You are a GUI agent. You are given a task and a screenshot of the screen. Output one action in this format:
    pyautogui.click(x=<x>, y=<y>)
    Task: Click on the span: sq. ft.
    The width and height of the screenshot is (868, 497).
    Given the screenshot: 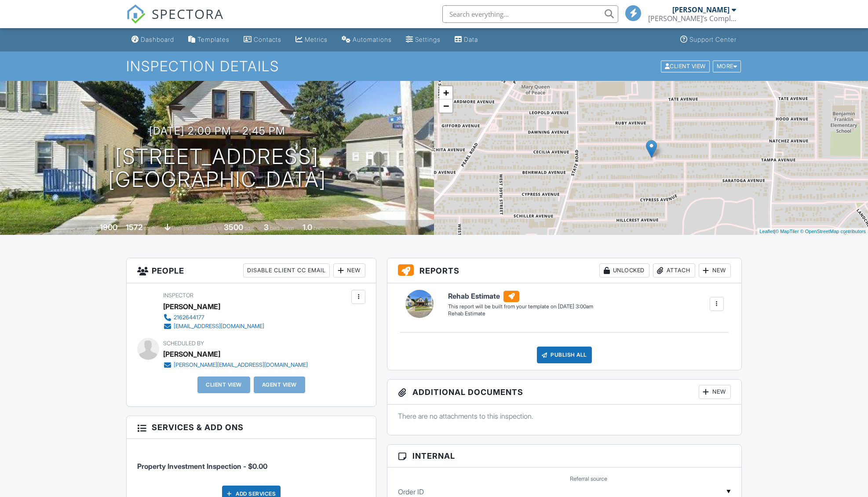 What is the action you would take?
    pyautogui.click(x=150, y=228)
    